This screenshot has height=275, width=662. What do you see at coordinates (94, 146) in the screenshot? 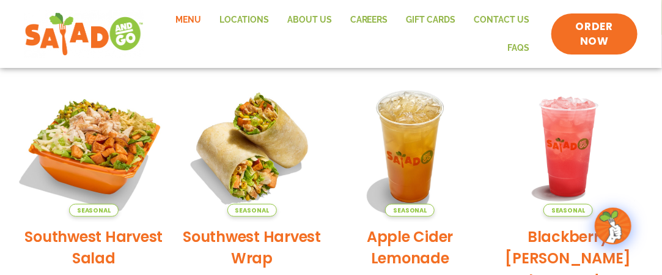
I see `img: Product photo for Southwest Harvest Salad` at bounding box center [94, 146].